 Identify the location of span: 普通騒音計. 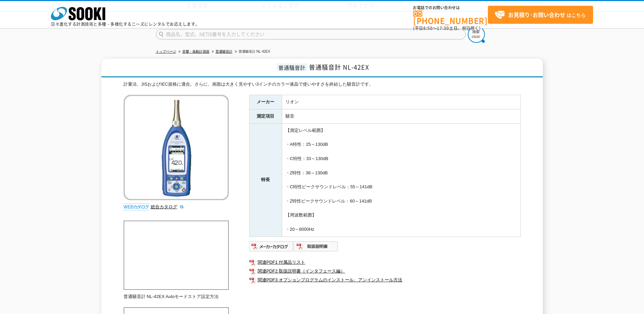
(292, 68).